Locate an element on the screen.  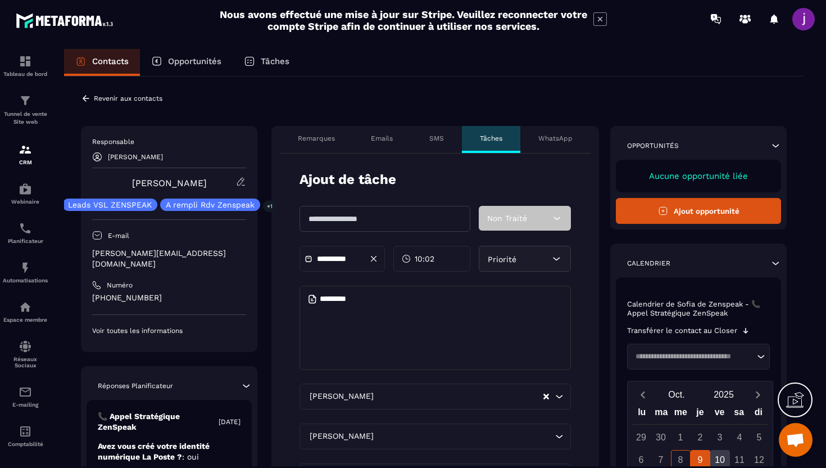
p: Voir toutes les informations is located at coordinates (169, 331).